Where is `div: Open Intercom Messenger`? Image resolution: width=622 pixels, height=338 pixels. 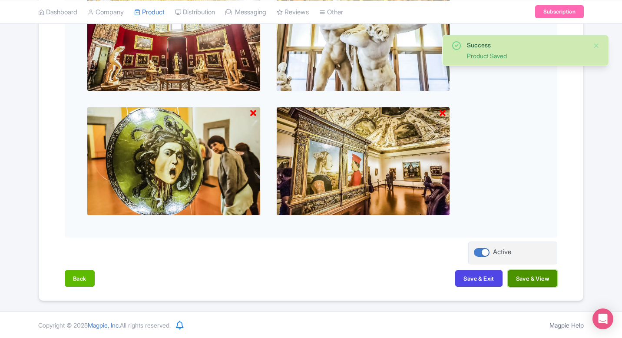
div: Open Intercom Messenger is located at coordinates (603, 319).